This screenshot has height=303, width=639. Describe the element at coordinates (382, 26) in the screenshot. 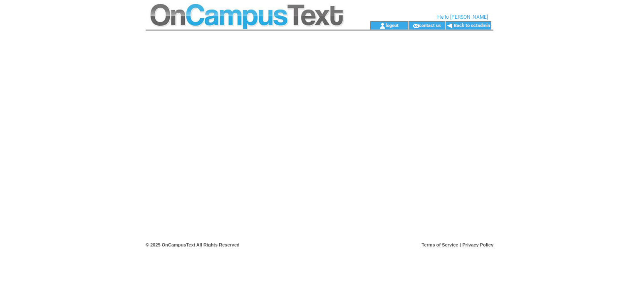

I see `img: account_icon.gif` at that location.